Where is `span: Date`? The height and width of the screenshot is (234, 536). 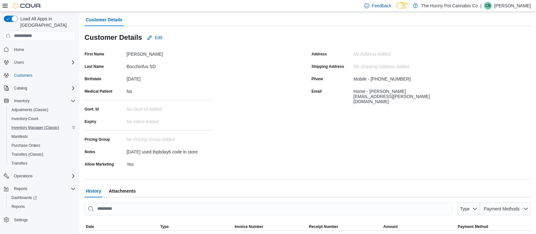
span: Date is located at coordinates (90, 226).